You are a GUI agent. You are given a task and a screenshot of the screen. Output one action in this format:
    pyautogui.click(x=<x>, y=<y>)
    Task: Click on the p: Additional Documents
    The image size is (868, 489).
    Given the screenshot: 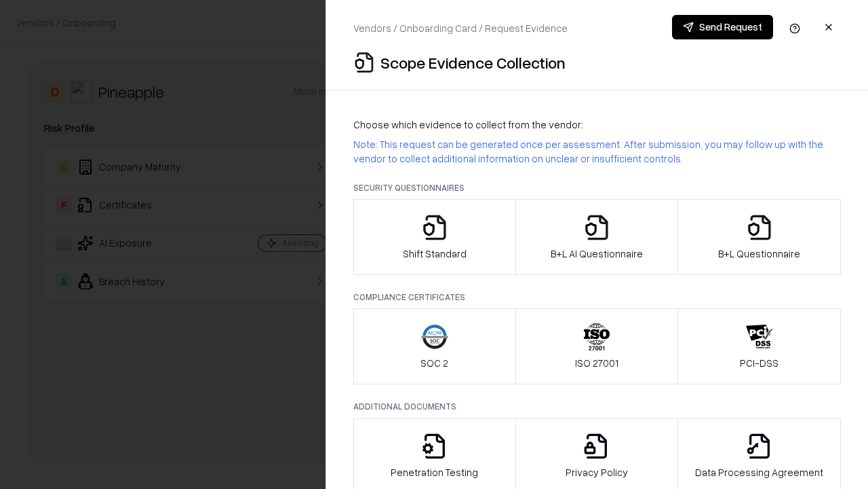 What is the action you would take?
    pyautogui.click(x=597, y=406)
    